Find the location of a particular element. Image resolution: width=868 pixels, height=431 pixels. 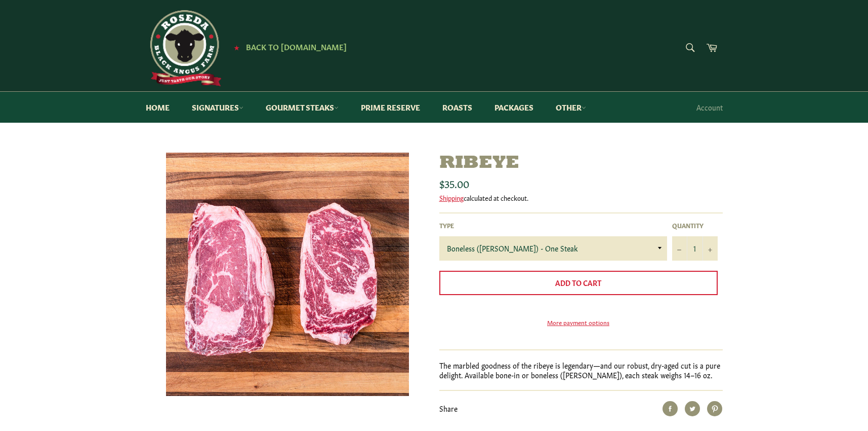

div: calculated at checkout. is located at coordinates (581, 197).